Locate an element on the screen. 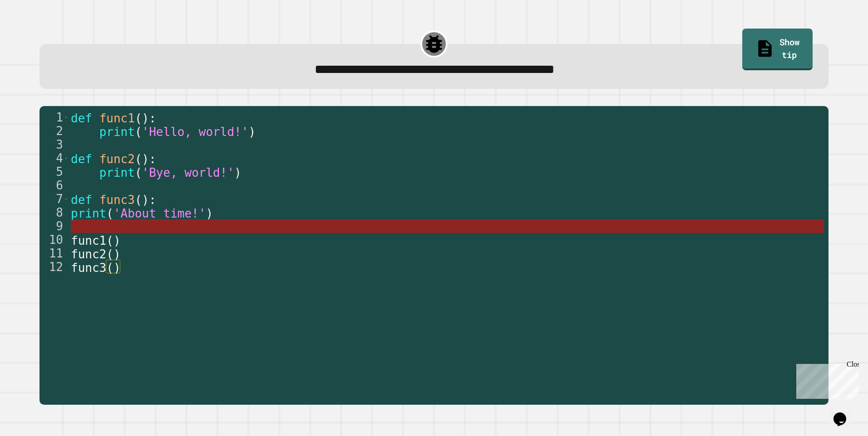 This screenshot has height=436, width=868. div: Chat with us now!Close is located at coordinates (34, 31).